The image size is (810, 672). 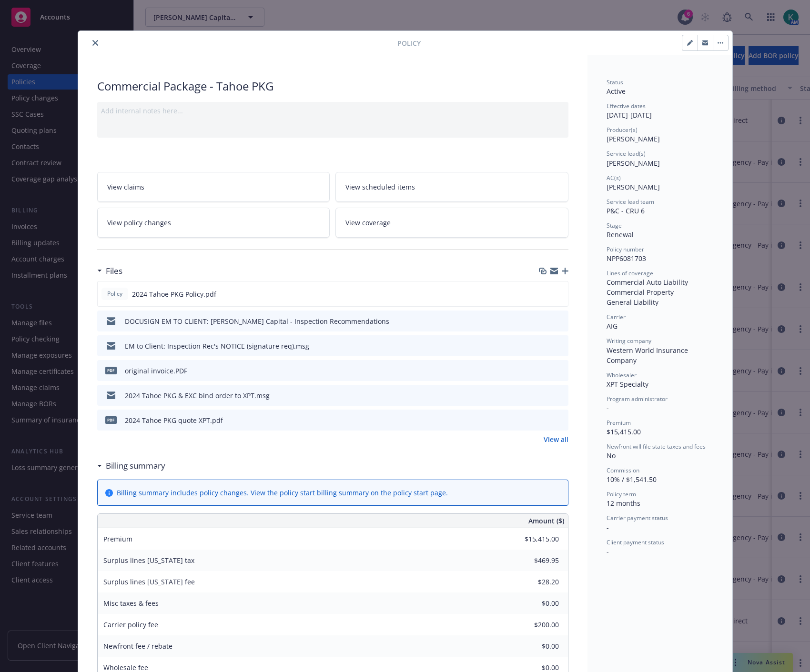 I want to click on span: Policy term, so click(x=621, y=494).